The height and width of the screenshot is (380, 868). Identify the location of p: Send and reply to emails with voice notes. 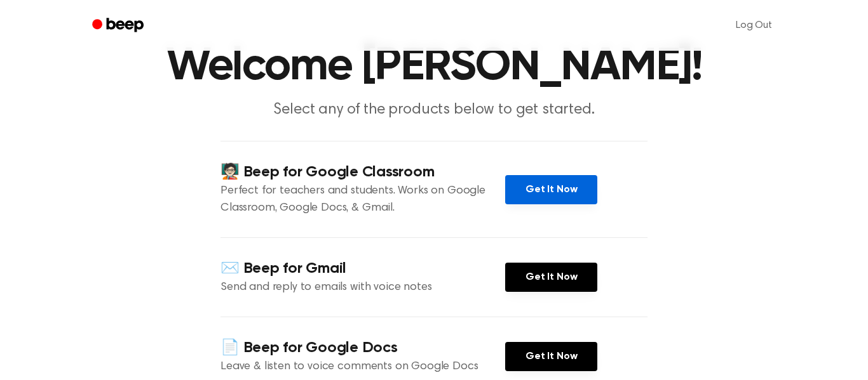
(363, 287).